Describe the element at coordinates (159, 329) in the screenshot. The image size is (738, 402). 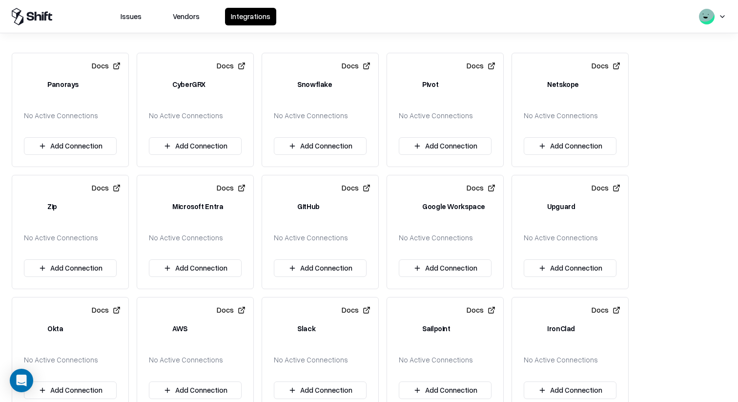
I see `img: AWS` at that location.